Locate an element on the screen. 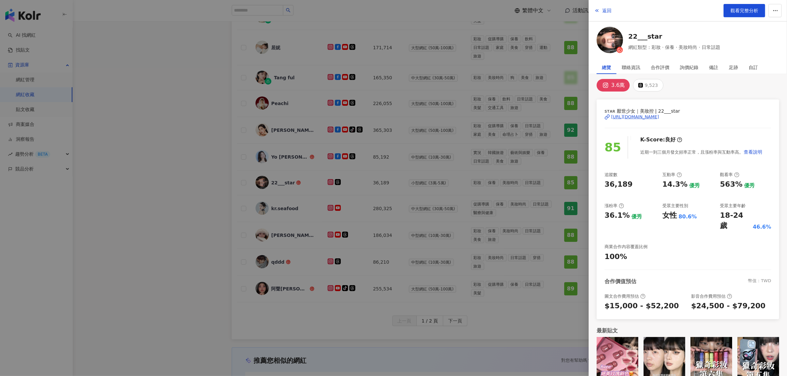 Image resolution: width=787 pixels, height=376 pixels. span: 觀看完整分析 is located at coordinates (744, 11).